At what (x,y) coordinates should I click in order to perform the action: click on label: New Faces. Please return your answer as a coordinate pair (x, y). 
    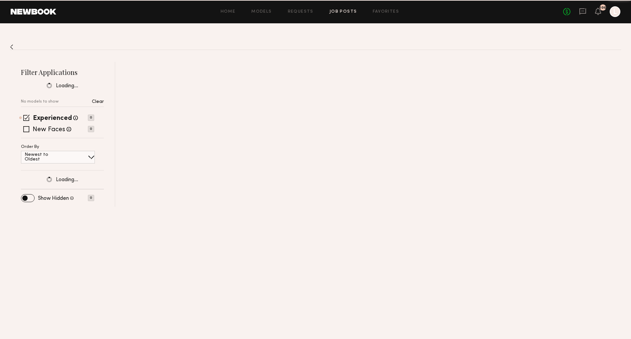
    Looking at the image, I should click on (49, 130).